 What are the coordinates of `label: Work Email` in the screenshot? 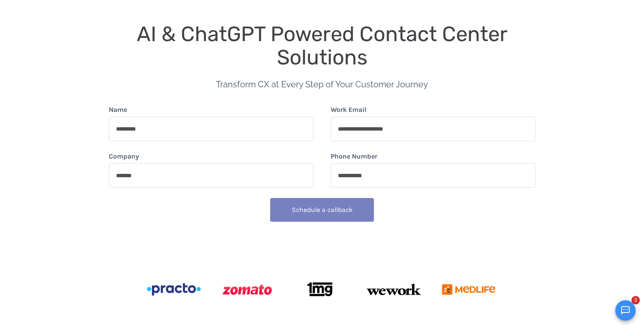 It's located at (349, 110).